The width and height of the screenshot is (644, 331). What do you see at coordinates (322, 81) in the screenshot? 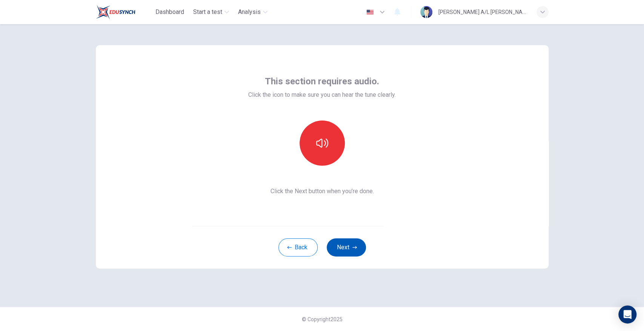
I see `span: This section requires audio.` at bounding box center [322, 81].